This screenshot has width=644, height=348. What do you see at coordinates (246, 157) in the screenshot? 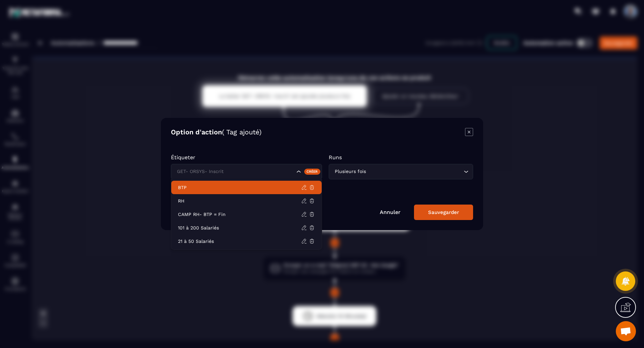
I see `p: Étiqueter` at bounding box center [246, 157].